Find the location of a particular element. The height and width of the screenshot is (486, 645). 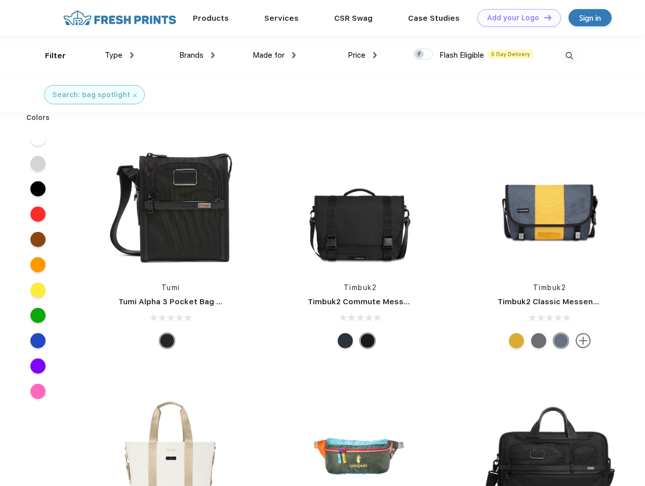

div: Sign in is located at coordinates (590, 18).